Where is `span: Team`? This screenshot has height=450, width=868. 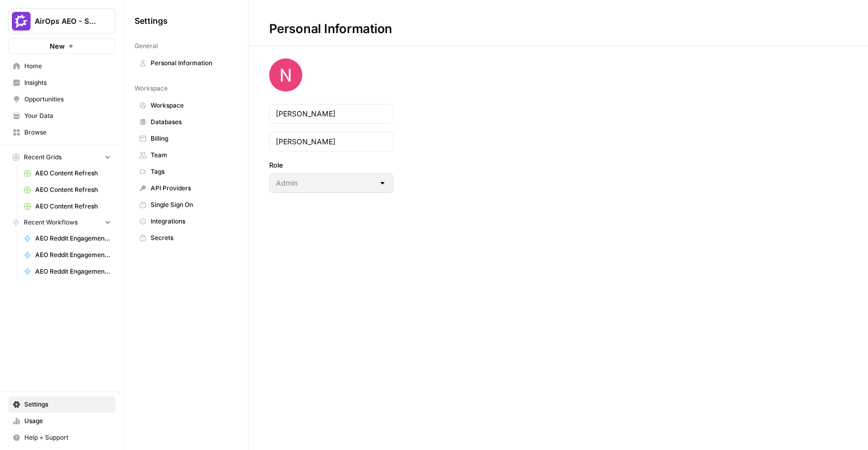
span: Team is located at coordinates (192, 155).